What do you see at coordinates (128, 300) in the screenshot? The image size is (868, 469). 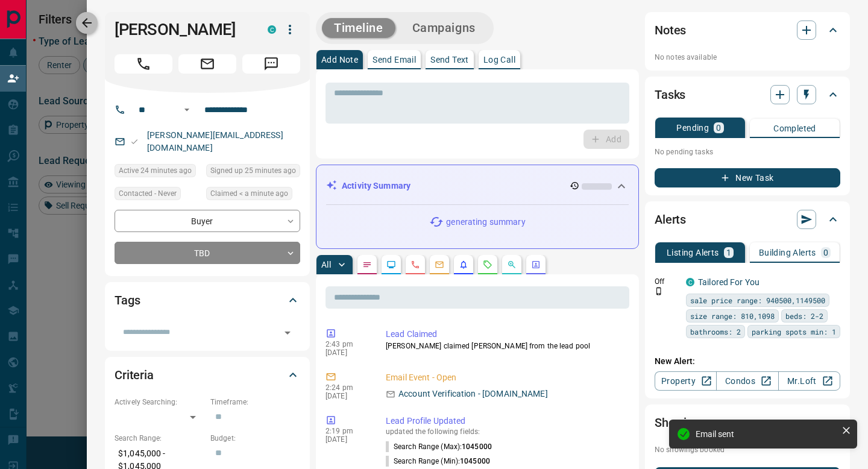 I see `h2: Tags` at bounding box center [128, 300].